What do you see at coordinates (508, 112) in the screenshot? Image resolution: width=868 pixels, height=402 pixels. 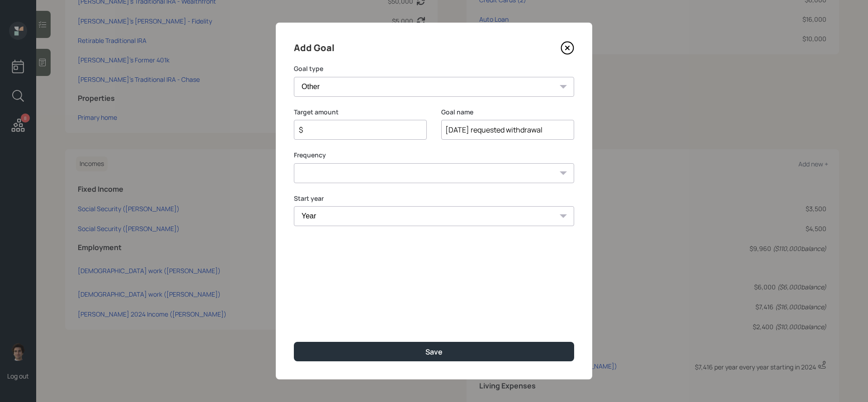 I see `label: Goal name` at bounding box center [508, 112].